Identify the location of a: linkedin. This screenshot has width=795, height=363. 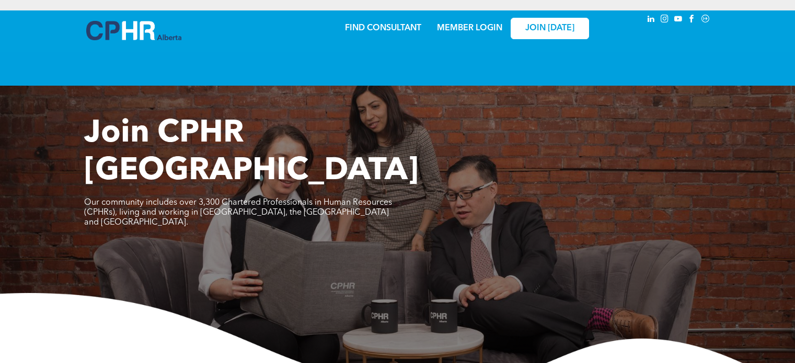
(652, 20).